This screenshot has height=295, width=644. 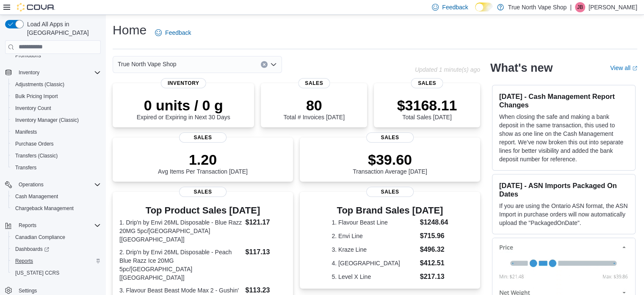 What do you see at coordinates (374, 276) in the screenshot?
I see `dt: 5. Level X Line` at bounding box center [374, 276].